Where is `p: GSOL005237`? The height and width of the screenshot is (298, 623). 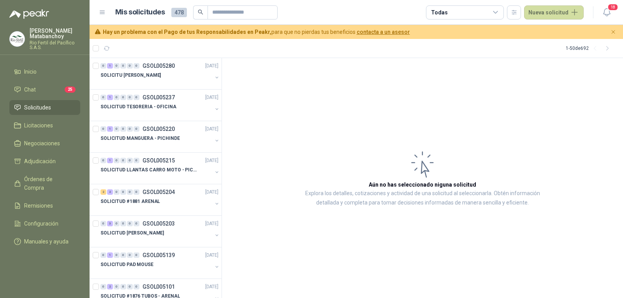
p: GSOL005237 is located at coordinates (158, 97).